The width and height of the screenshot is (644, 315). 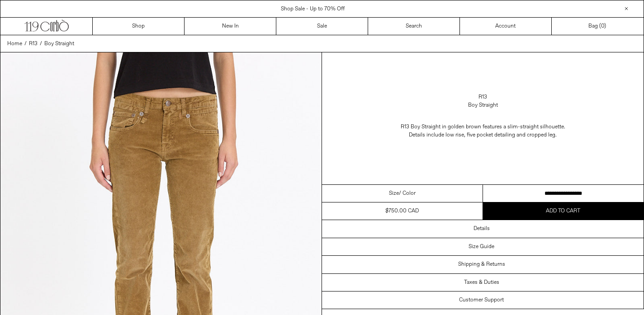 What do you see at coordinates (482, 265) in the screenshot?
I see `h3: Shipping & Returns` at bounding box center [482, 265].